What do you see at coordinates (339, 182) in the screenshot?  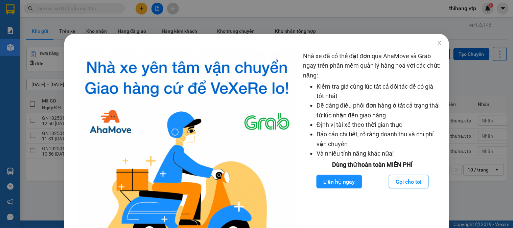 I see `button: Liên hệ ngay` at bounding box center [339, 182].